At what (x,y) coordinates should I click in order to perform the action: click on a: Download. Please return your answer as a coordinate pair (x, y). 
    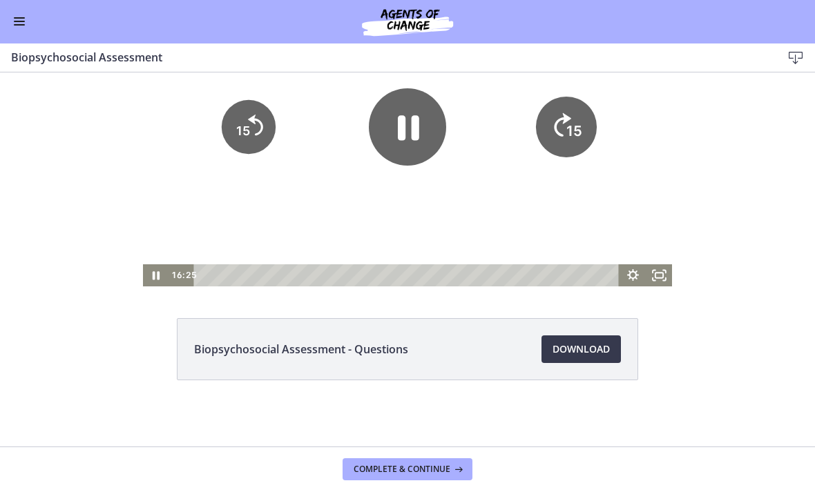
    Looking at the image, I should click on (581, 350).